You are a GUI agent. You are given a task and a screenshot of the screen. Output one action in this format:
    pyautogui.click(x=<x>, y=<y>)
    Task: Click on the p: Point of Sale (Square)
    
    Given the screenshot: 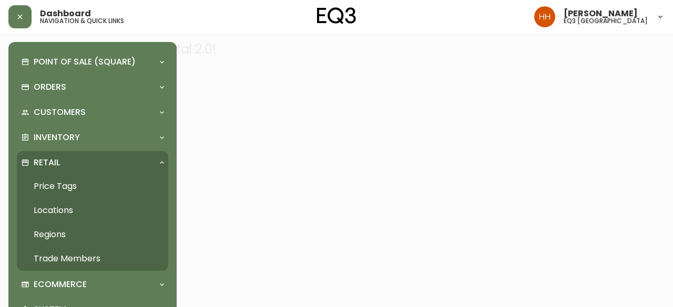 What is the action you would take?
    pyautogui.click(x=85, y=62)
    